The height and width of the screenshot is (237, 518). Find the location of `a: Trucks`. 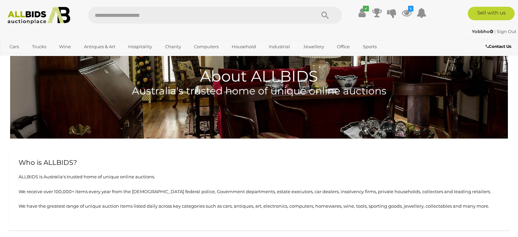

a: Trucks is located at coordinates (39, 47).